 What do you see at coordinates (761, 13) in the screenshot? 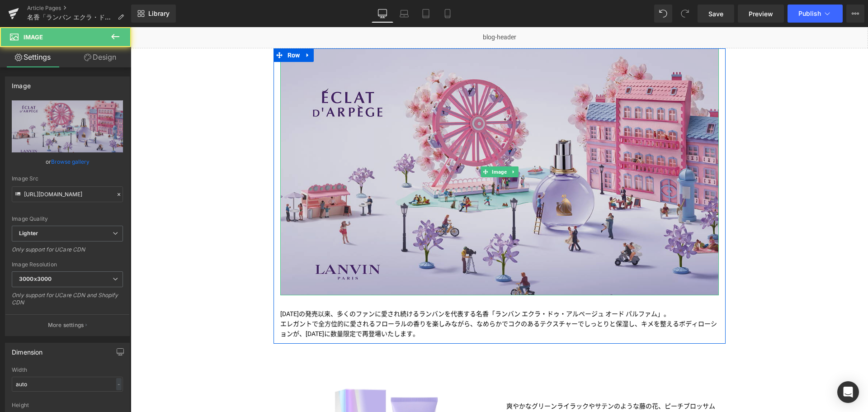
I see `span: Preview` at bounding box center [761, 13].